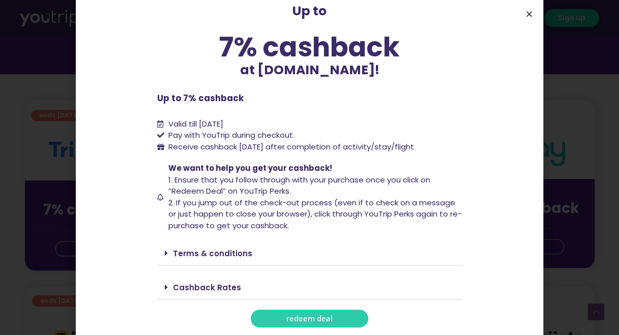 Image resolution: width=619 pixels, height=335 pixels. I want to click on span: We want to help you get your cashback!, so click(250, 168).